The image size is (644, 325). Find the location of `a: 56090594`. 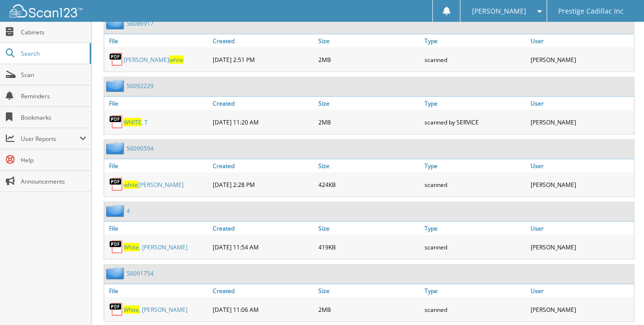

a: 56090594 is located at coordinates (140, 148).